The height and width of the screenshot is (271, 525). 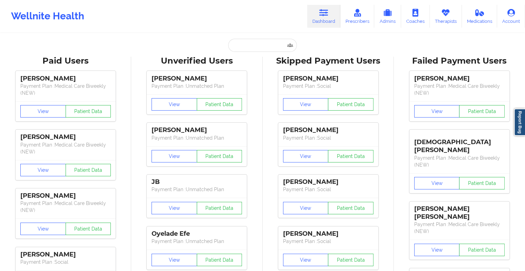 What do you see at coordinates (357, 16) in the screenshot?
I see `a: Prescribers` at bounding box center [357, 16].